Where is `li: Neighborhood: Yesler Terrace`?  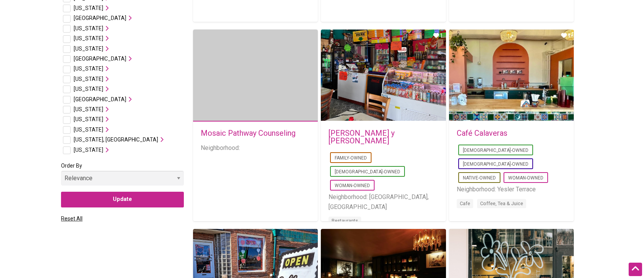
li: Neighborhood: Yesler Terrace is located at coordinates (511, 189).